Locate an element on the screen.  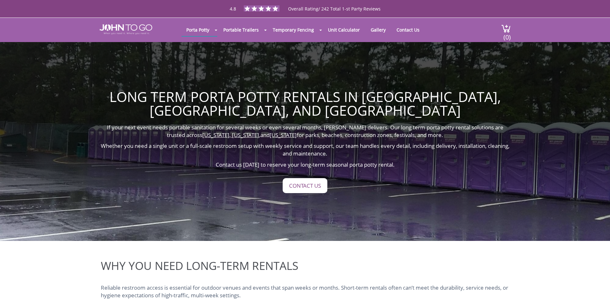
span: Overall Rating/ 242 Total 1-st Party Reviews is located at coordinates (334, 15).